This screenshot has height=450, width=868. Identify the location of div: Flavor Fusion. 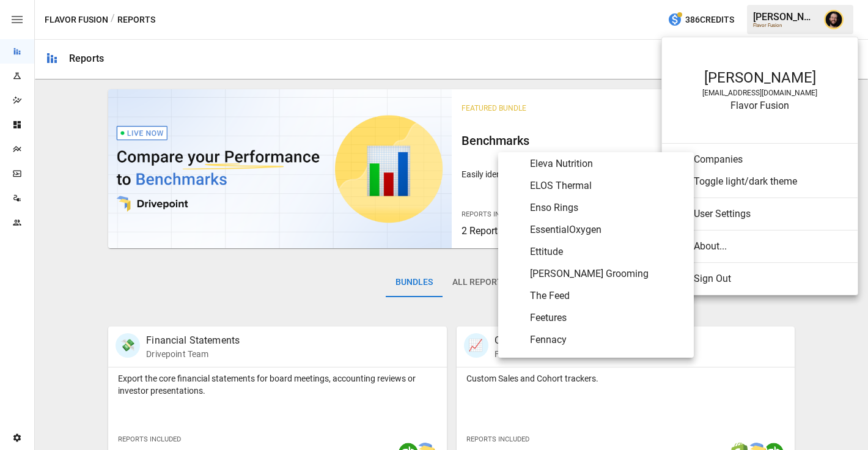
(760, 105).